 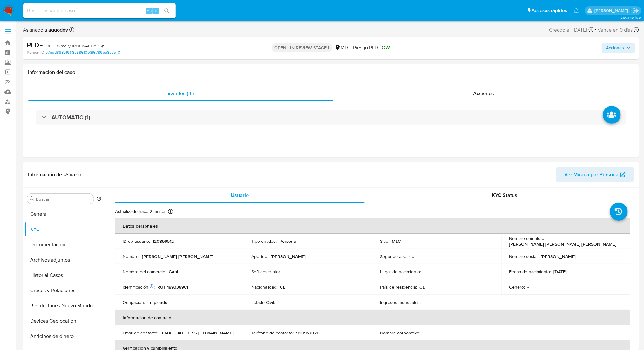 I want to click on p: Actualizado hace 2 meses, so click(x=140, y=211).